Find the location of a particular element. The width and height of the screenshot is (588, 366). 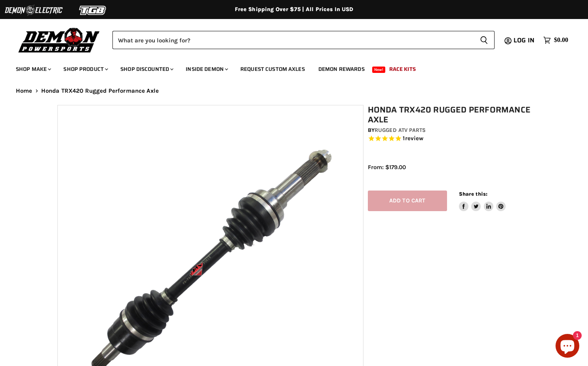

span: From: $179.00 is located at coordinates (387, 167).